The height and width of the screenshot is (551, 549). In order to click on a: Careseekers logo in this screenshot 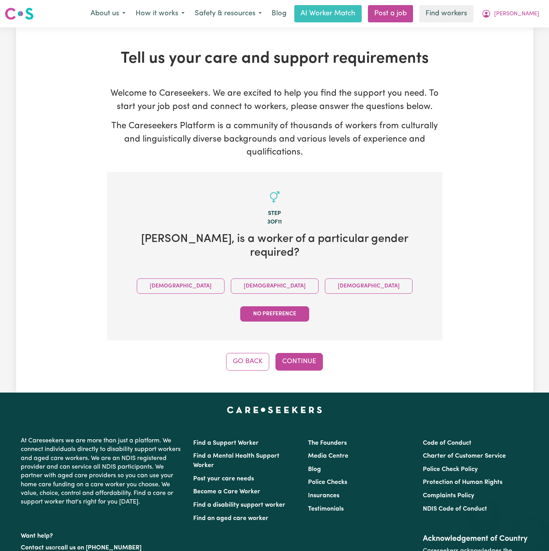, I will do `click(19, 14)`.